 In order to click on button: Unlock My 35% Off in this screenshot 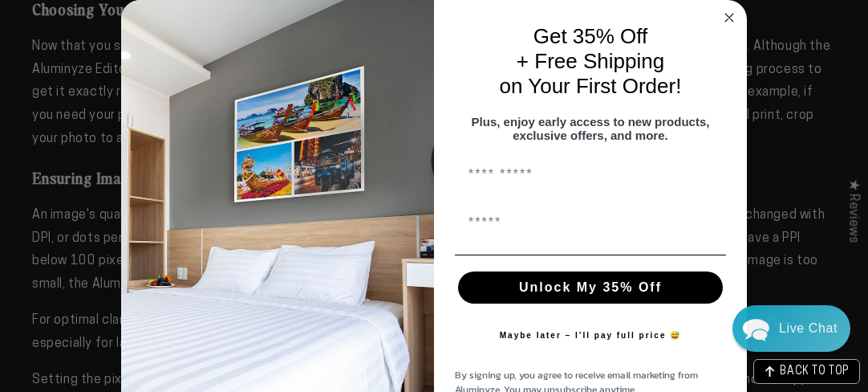, I will do `click(591, 287)`.